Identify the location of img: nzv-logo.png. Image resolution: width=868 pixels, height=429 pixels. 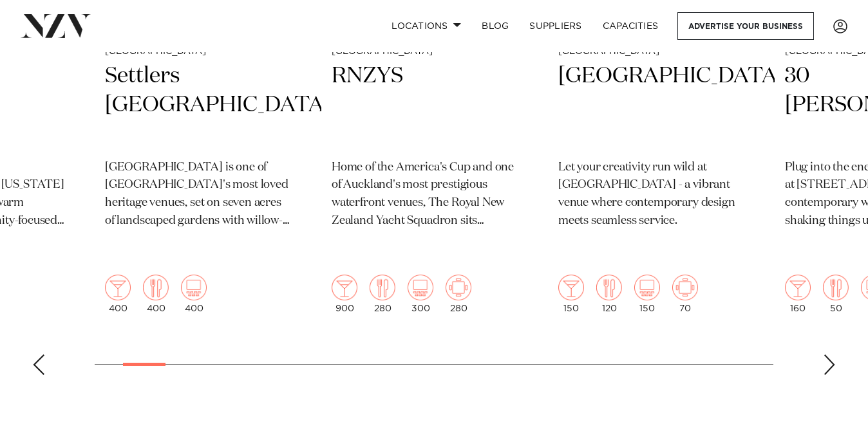
(56, 26).